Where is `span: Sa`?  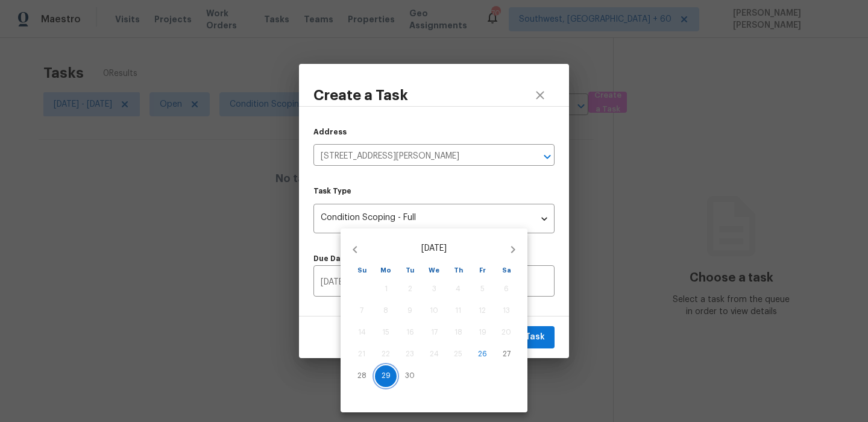
span: Sa is located at coordinates (507, 271).